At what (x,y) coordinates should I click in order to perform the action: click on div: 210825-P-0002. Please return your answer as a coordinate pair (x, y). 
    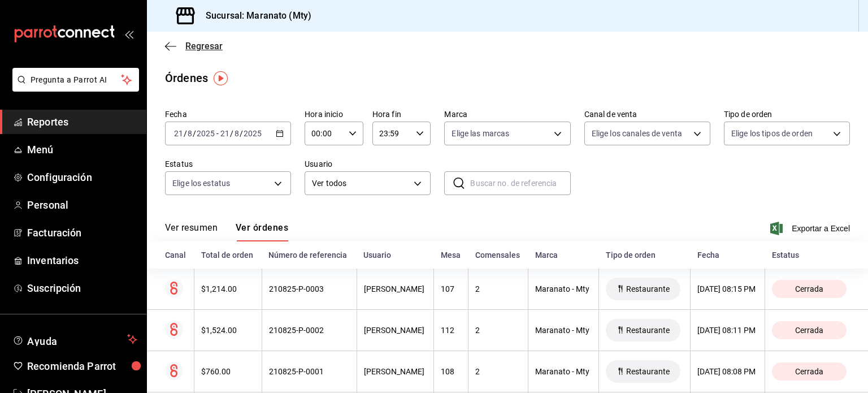
    Looking at the image, I should click on (309, 330).